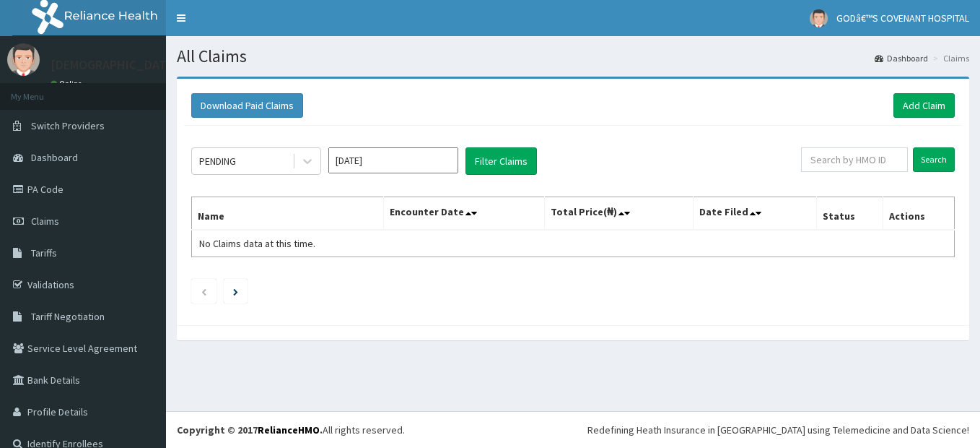 Image resolution: width=980 pixels, height=448 pixels. What do you see at coordinates (949, 58) in the screenshot?
I see `li: Claims` at bounding box center [949, 58].